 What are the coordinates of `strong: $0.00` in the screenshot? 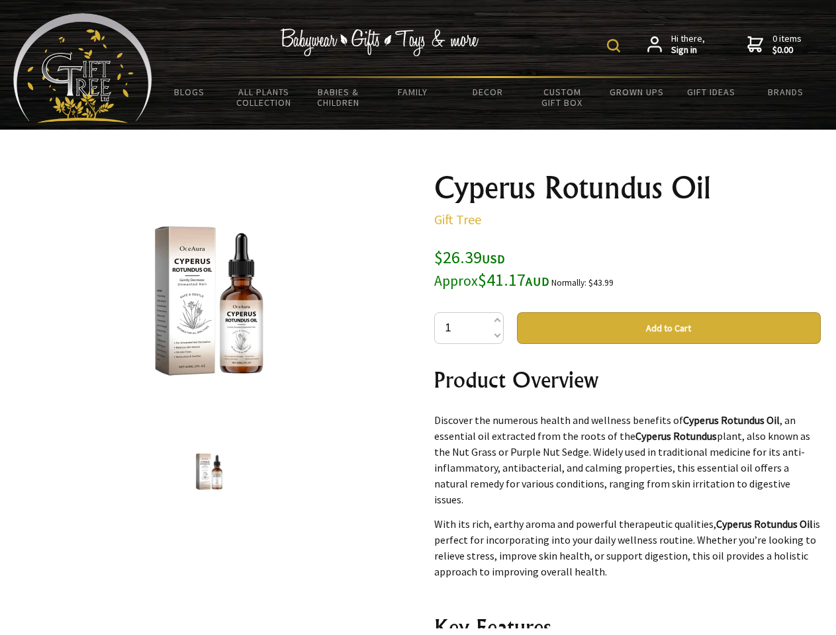 It's located at (787, 50).